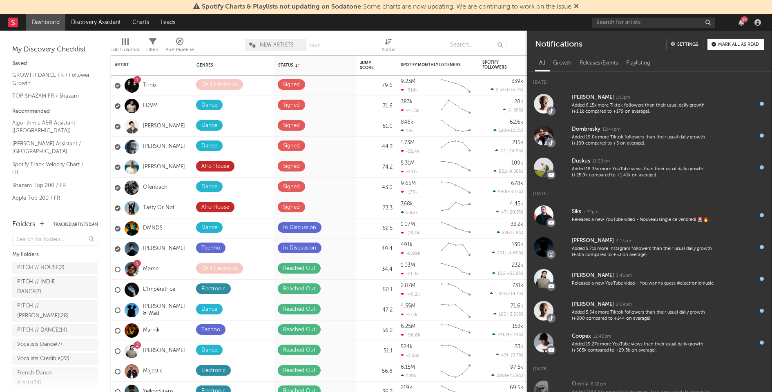 The width and height of the screenshot is (772, 392). I want to click on a: Trinix, so click(149, 85).